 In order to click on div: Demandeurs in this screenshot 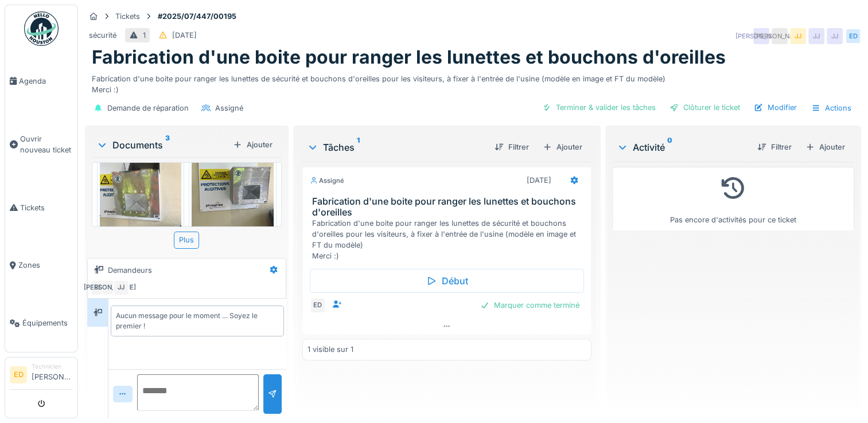, I will do `click(130, 270)`.